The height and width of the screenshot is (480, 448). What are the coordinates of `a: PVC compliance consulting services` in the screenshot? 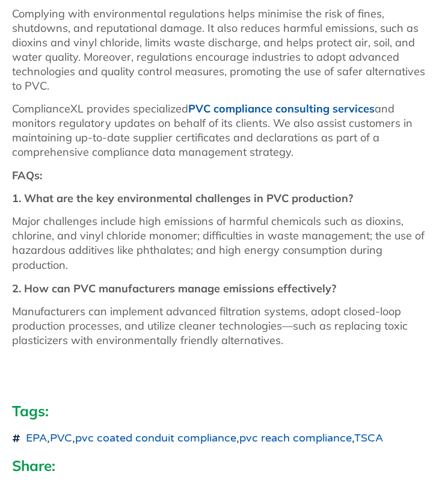 It's located at (281, 108).